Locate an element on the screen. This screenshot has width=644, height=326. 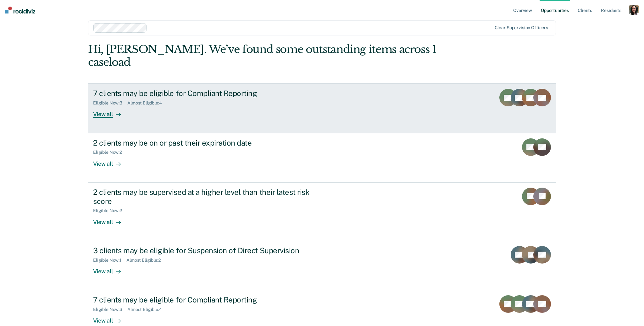
div: Clear supervision officers is located at coordinates (521, 28).